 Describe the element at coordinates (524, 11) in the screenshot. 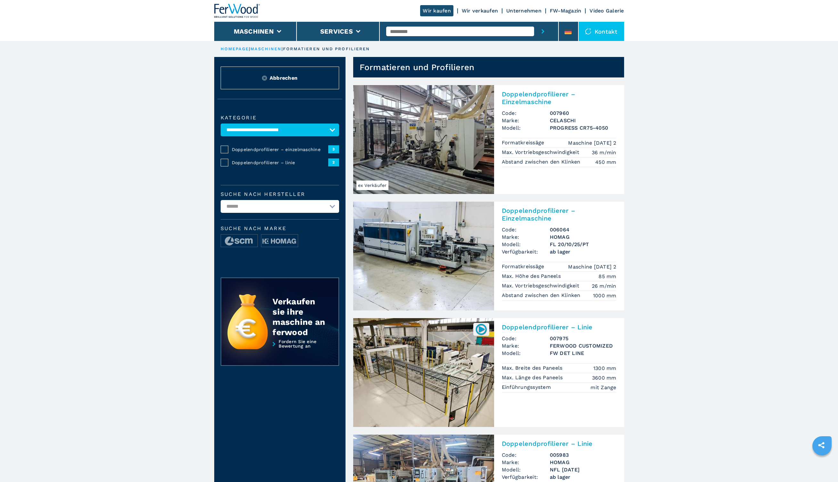

I see `a: Unternehmen` at that location.